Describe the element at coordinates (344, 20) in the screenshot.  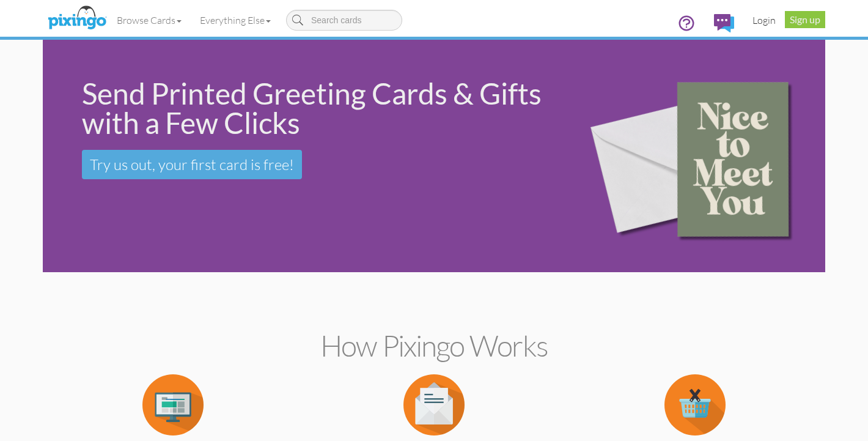
I see `input: Search cards` at that location.